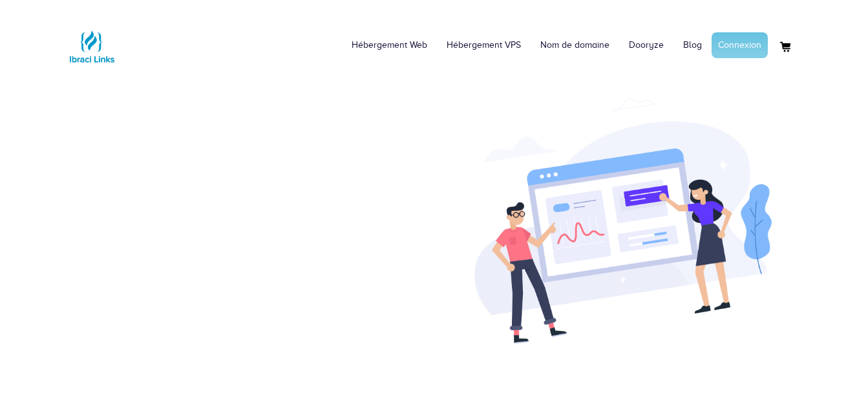  Describe the element at coordinates (484, 45) in the screenshot. I see `a: Hébergement VPS` at that location.